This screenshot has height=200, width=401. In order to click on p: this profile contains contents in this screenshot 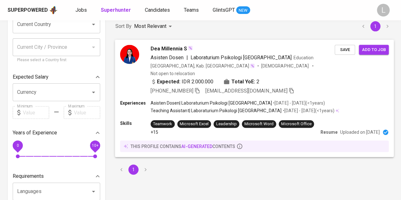, I will do `click(183, 146)`.